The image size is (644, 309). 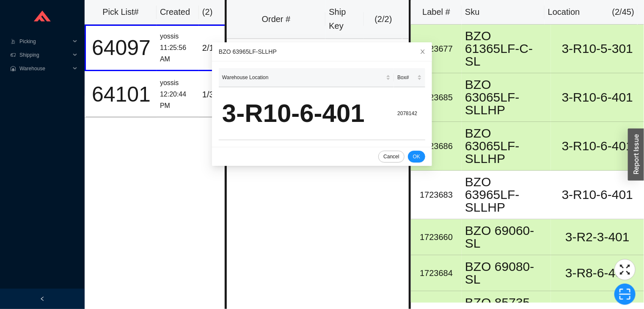 What do you see at coordinates (178, 100) in the screenshot?
I see `div: 12:20:44 PM` at bounding box center [178, 100].